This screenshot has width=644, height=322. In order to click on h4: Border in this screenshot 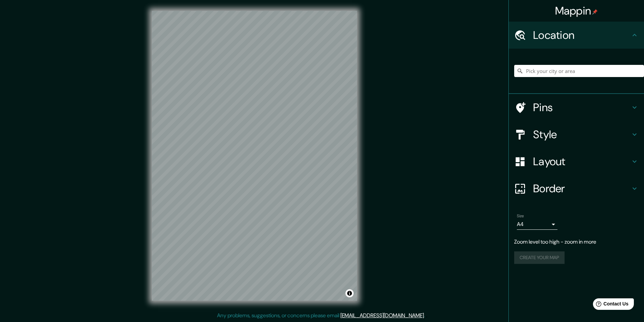, I will do `click(582, 189)`.